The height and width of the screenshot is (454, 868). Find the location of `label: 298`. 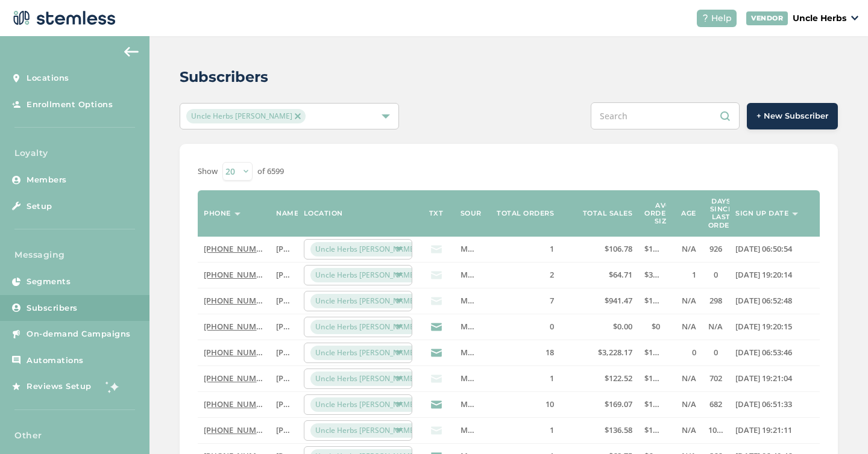

label: 298 is located at coordinates (715, 301).